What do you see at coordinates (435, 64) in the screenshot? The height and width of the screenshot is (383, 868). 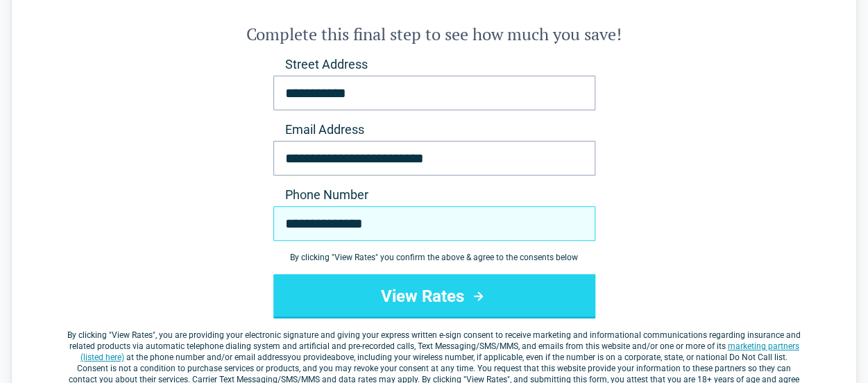 I see `label: Street Address` at bounding box center [435, 64].